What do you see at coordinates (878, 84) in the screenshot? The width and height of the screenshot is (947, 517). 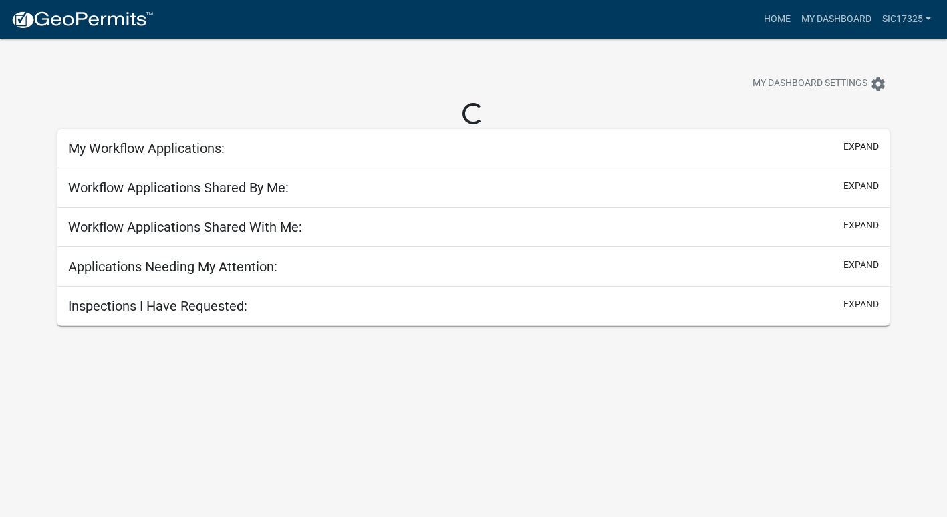 I see `i: settings` at bounding box center [878, 84].